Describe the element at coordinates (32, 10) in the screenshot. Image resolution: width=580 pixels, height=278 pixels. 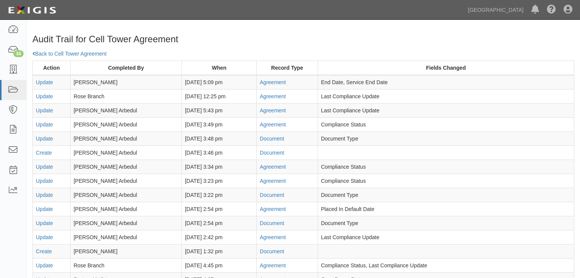
I see `img: logo-5460c22ac91f19d4615b14bd174203de0afe785f0fc80cf4dbbc73dc1793850b.png` at that location.